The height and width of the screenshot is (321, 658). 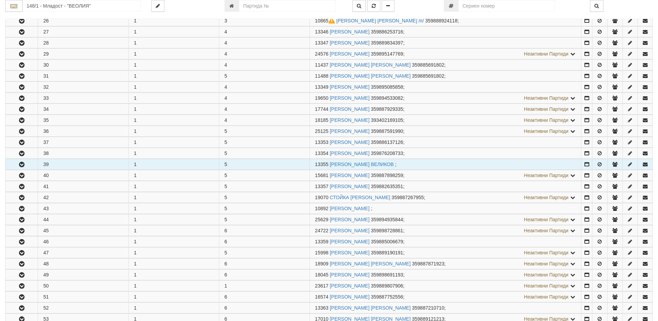 What do you see at coordinates (387, 286) in the screenshot?
I see `span: 359889807906` at bounding box center [387, 286].